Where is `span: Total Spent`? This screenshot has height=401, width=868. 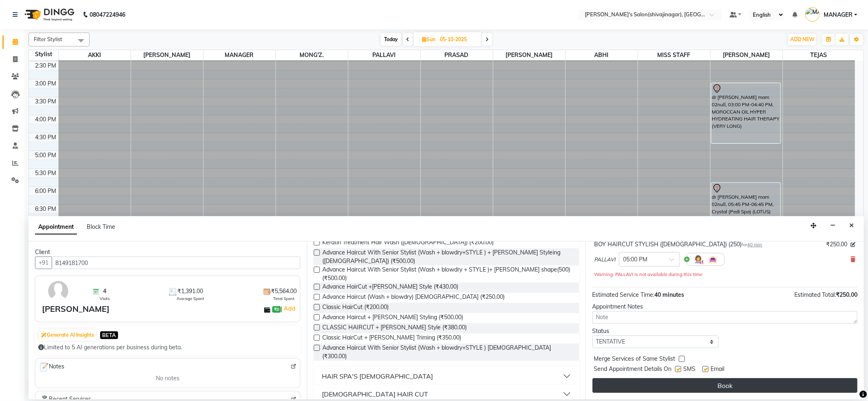
span: Total Spent is located at coordinates (284, 298).